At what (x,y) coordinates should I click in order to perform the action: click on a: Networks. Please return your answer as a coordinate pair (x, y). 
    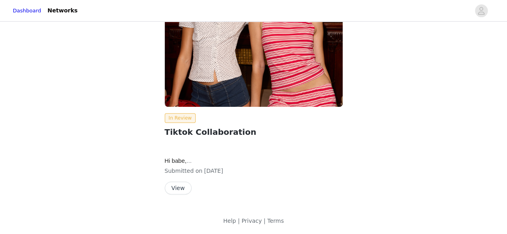
    Looking at the image, I should click on (62, 10).